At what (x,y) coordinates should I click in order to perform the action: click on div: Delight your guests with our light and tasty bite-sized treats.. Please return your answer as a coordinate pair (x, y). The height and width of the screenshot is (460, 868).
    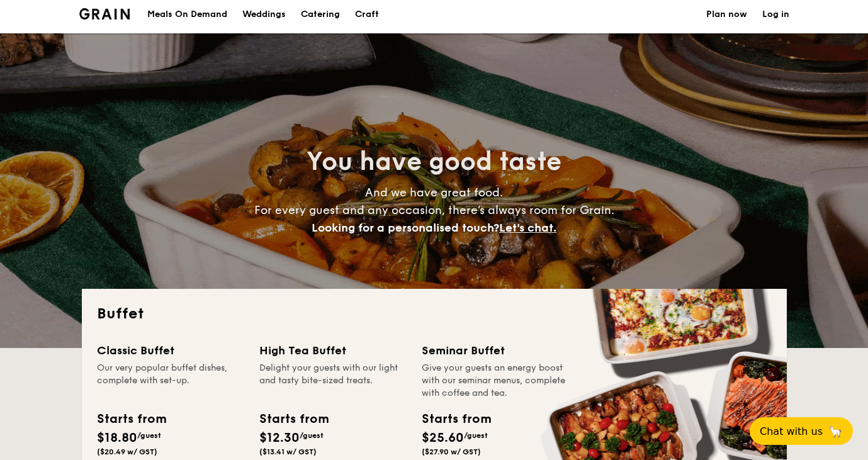
    Looking at the image, I should click on (333, 381).